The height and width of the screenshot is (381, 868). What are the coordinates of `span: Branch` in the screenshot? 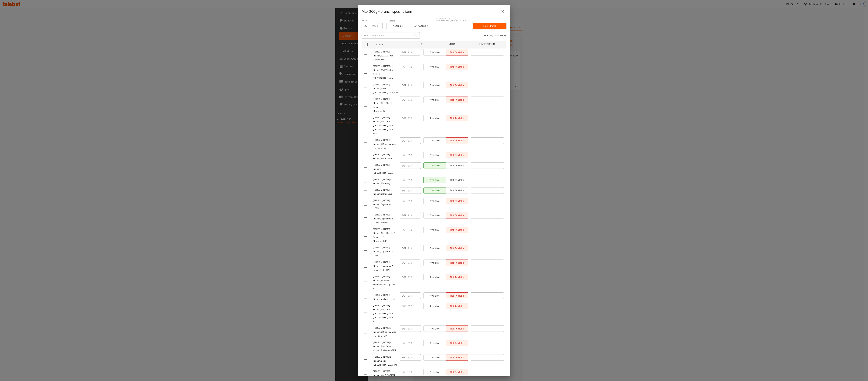 It's located at (392, 44).